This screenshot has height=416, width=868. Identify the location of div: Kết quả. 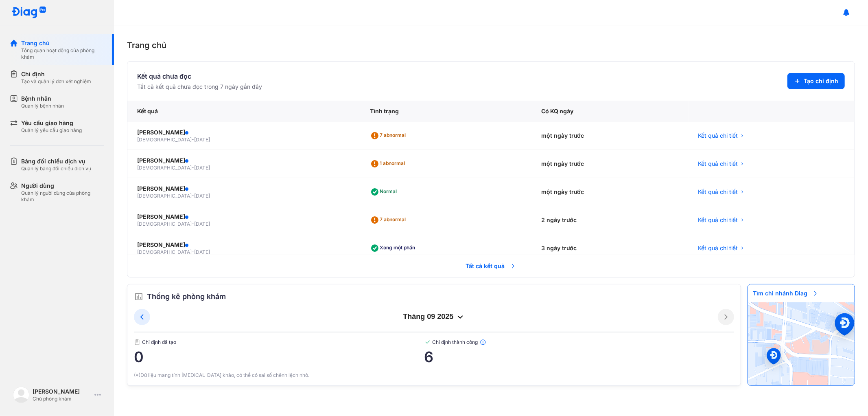
(244, 111).